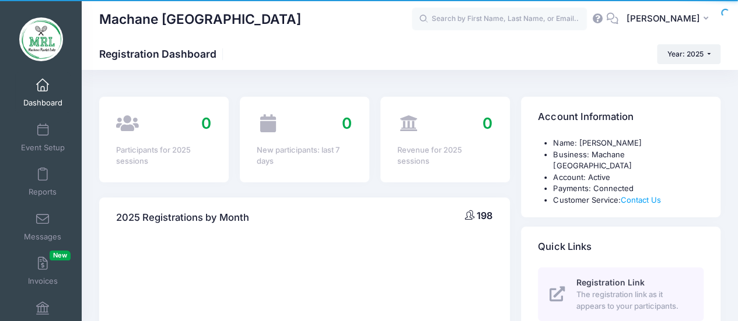  I want to click on div: Revenue for 2025 sessions, so click(444, 156).